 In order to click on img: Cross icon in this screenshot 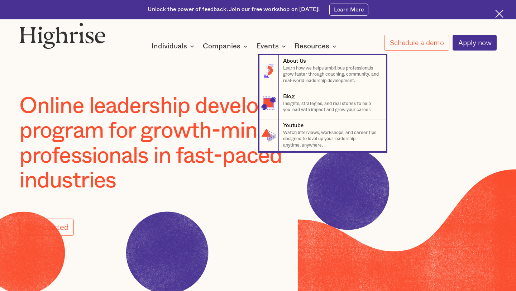, I will do `click(499, 14)`.